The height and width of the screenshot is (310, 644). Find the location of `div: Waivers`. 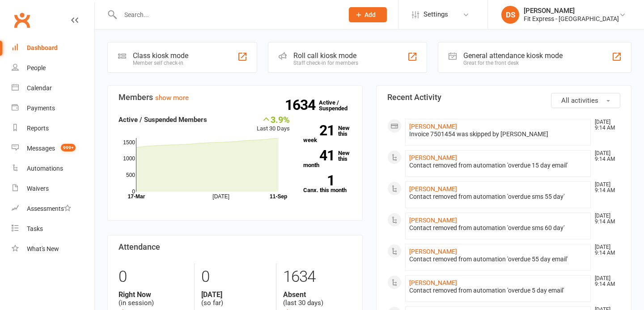

div: Waivers is located at coordinates (37, 189).